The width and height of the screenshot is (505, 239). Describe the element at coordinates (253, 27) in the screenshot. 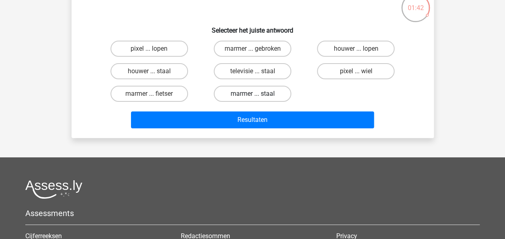

I see `h6: Selecteer het juiste antwoord` at that location.